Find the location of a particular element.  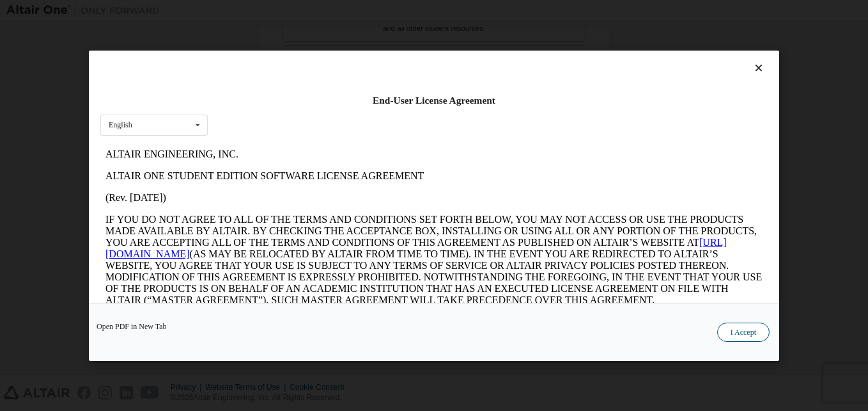

p: IF YOU DO NOT AGREE TO ALL OF THE TERMS AND CONDITIONS SET FORTH BELOW, YOU MAY NOT ACCESS OR USE... is located at coordinates (333, 116).